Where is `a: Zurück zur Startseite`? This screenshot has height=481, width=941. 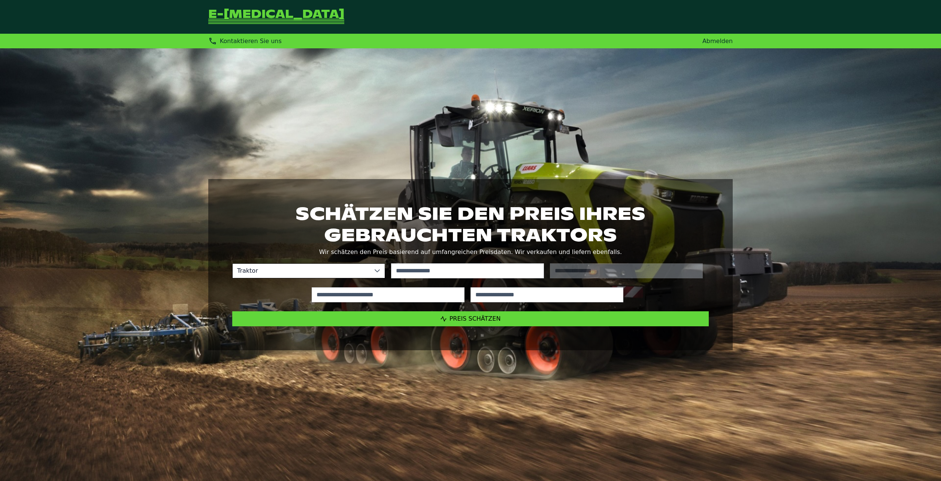 a: Zurück zur Startseite is located at coordinates (276, 17).